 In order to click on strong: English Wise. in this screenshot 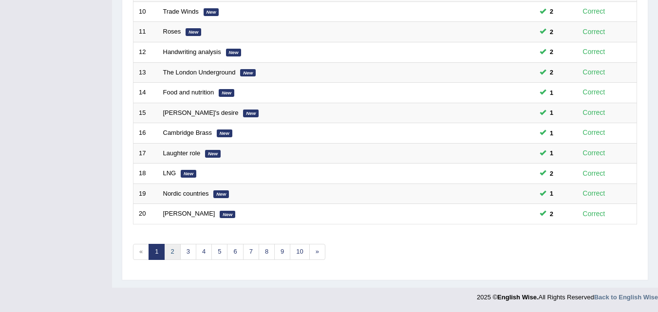, I will do `click(518, 297)`.